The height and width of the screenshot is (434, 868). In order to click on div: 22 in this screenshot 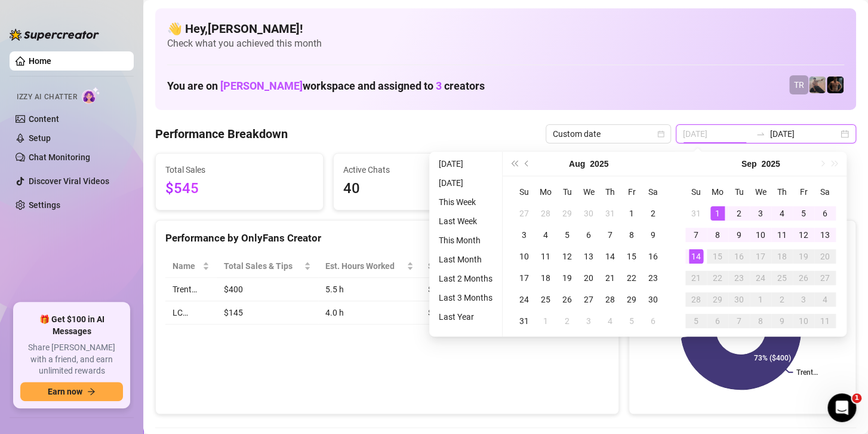, I will do `click(718, 278)`.